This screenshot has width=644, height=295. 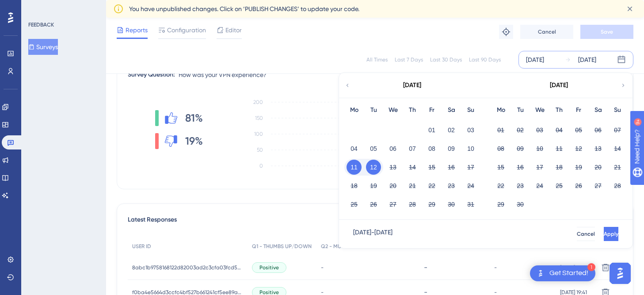 I want to click on span: Reports, so click(x=137, y=30).